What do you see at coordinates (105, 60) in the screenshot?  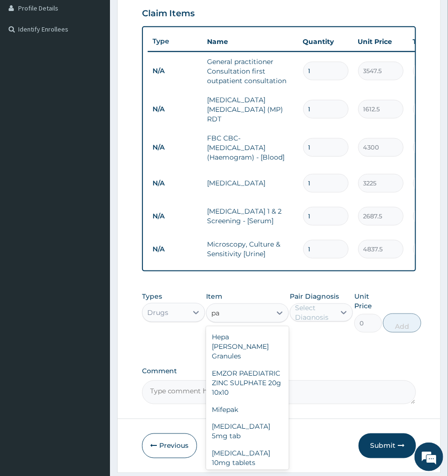 I see `div: Chat with us now` at bounding box center [105, 60].